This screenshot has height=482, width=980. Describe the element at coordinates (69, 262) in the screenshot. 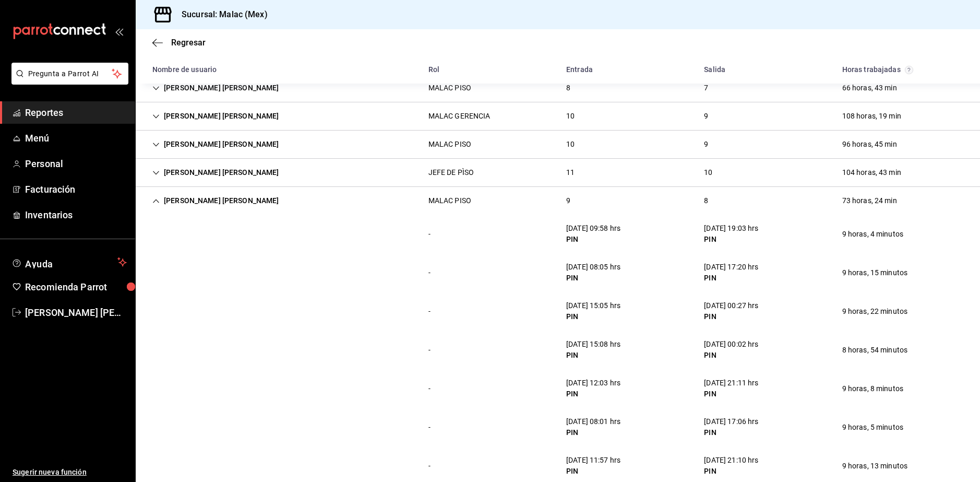

I see `span: Ayuda` at that location.